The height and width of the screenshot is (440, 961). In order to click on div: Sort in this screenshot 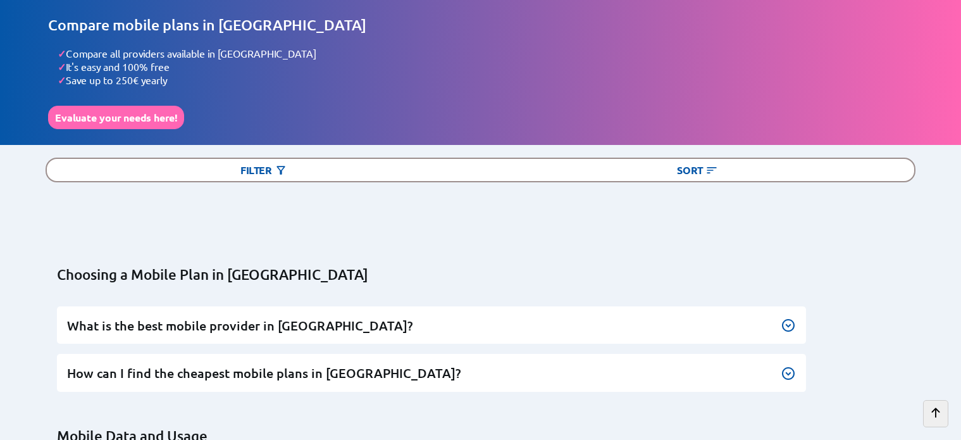, I will do `click(697, 170)`.